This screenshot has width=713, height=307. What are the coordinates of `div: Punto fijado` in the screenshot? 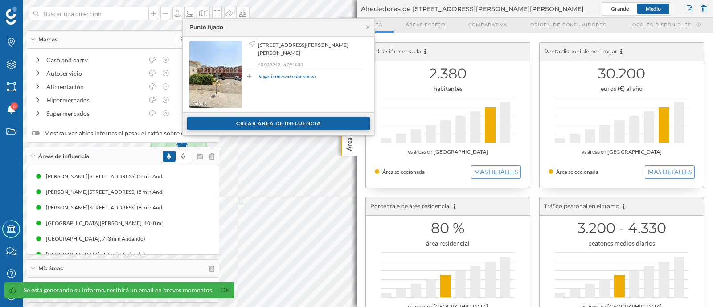 It's located at (206, 27).